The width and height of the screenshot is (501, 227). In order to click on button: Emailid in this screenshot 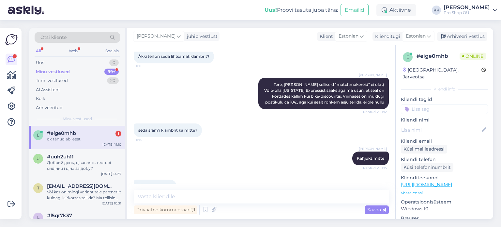, I will do `click(355, 10)`.